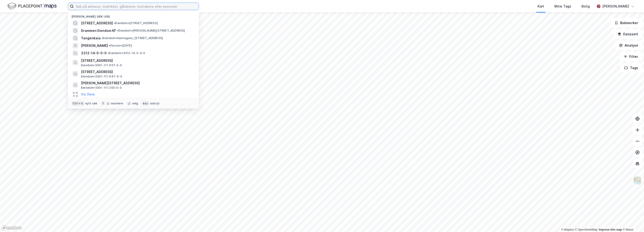  Describe the element at coordinates (12, 228) in the screenshot. I see `a: Mapbox homepage` at that location.